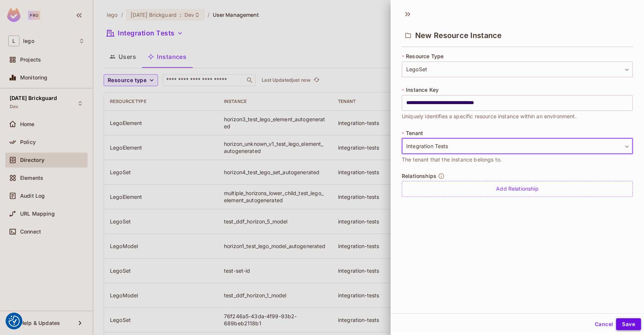 This screenshot has width=644, height=335. What do you see at coordinates (517, 188) in the screenshot?
I see `div: Add Relationship` at bounding box center [517, 188].